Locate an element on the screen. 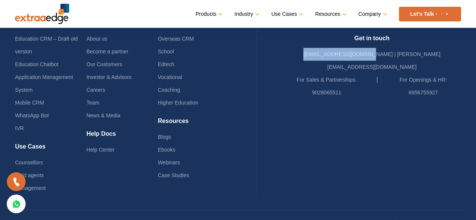 The width and height of the screenshot is (476, 220). label: For Sales & Partnerships: is located at coordinates (327, 80).